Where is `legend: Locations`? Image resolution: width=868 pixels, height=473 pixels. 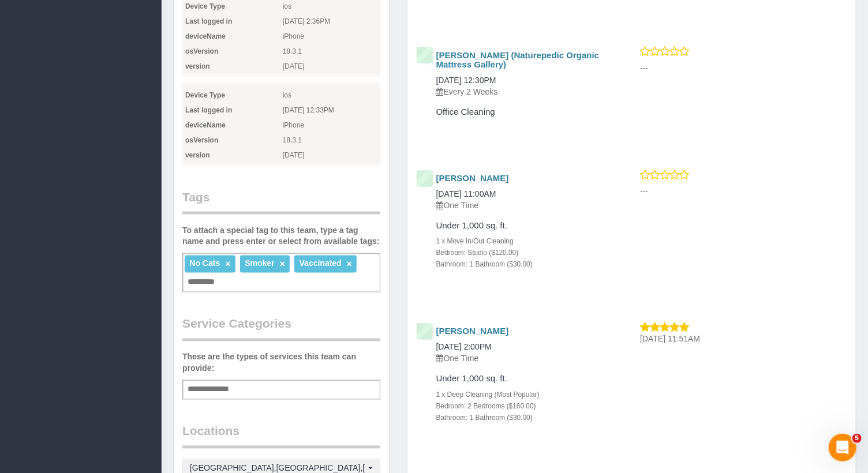 legend: Locations is located at coordinates (281, 436).